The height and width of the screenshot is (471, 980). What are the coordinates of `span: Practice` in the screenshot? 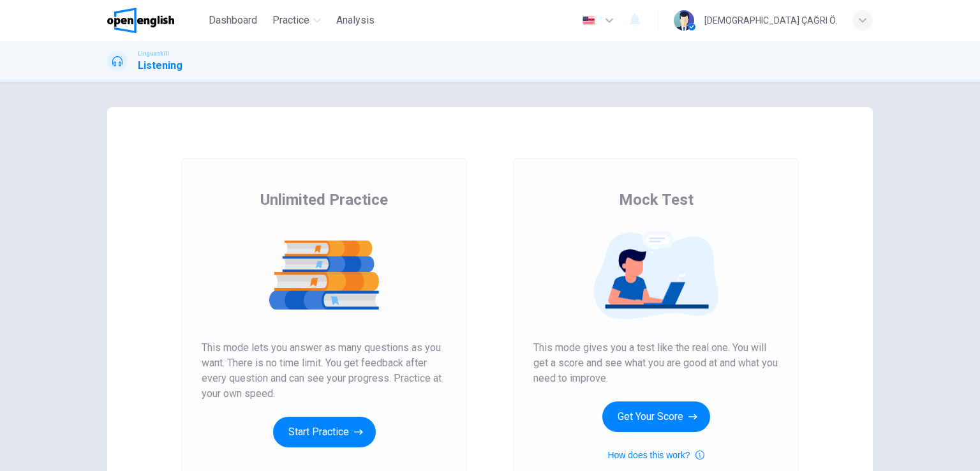 It's located at (291, 20).